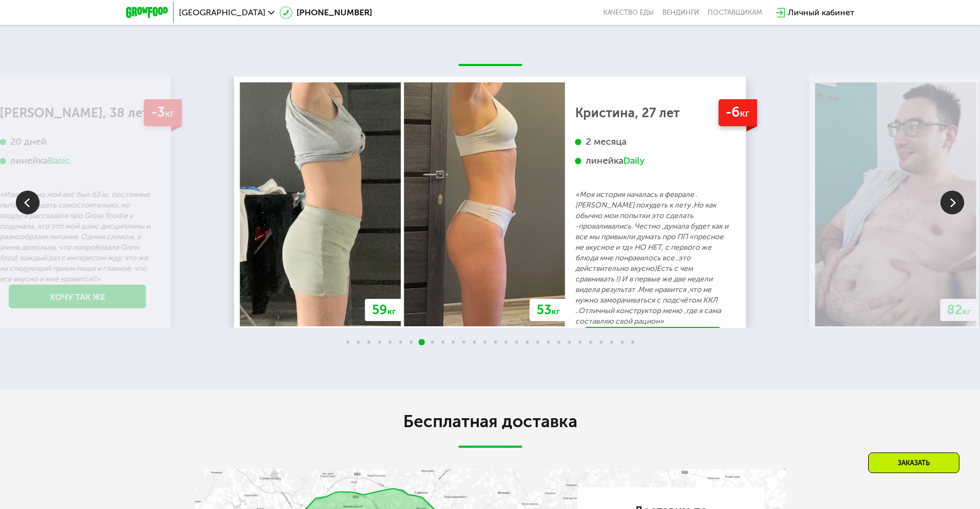 This screenshot has width=980, height=509. I want to click on div: -3, so click(162, 112).